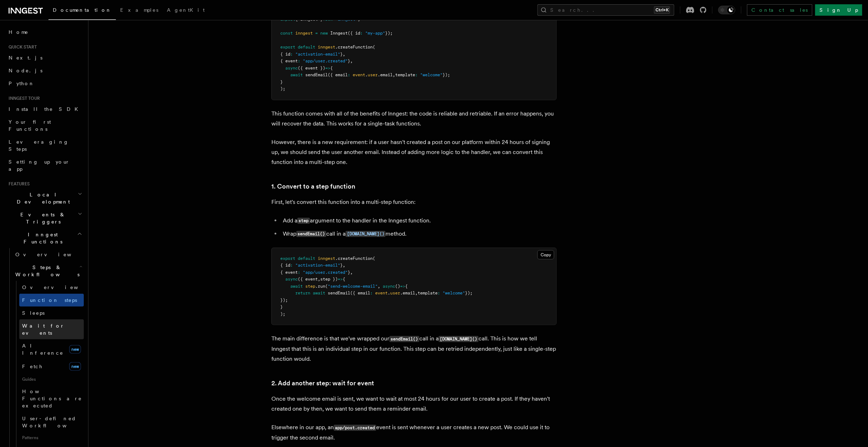 Image resolution: width=868 pixels, height=447 pixels. What do you see at coordinates (48, 271) in the screenshot?
I see `button: Steps & Workflows` at bounding box center [48, 271].